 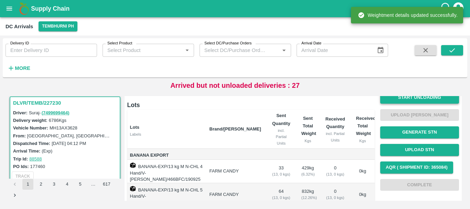 What do you see at coordinates (9, 9) in the screenshot?
I see `button: open drawer` at bounding box center [9, 9].